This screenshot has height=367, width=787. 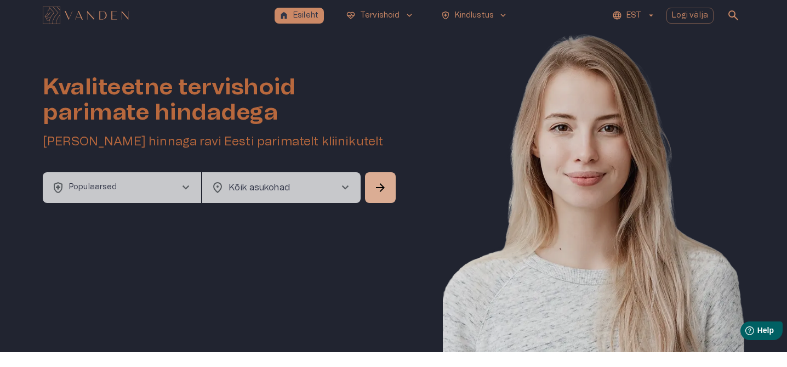 I want to click on button: health_and_safetyPopulaarsedchevron_right, so click(x=122, y=187).